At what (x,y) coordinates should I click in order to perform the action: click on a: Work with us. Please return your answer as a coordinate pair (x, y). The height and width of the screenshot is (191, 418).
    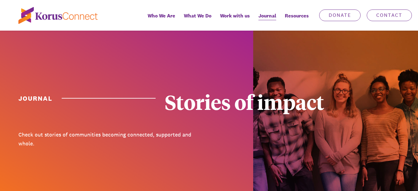
    Looking at the image, I should click on (235, 20).